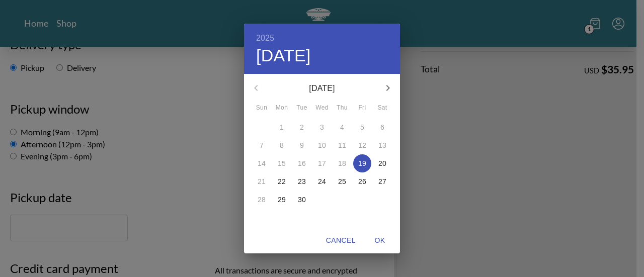  Describe the element at coordinates (342, 181) in the screenshot. I see `button: 25` at that location.